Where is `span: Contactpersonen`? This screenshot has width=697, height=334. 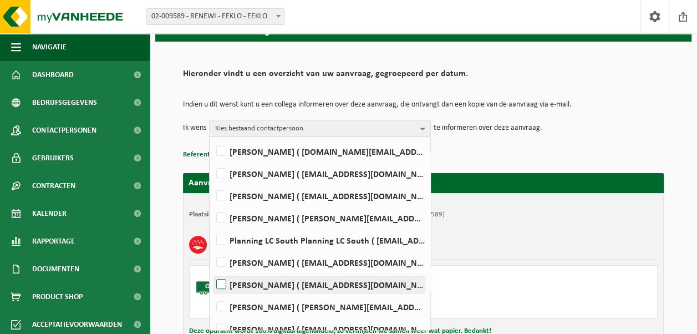 span: Contactpersonen is located at coordinates (64, 130).